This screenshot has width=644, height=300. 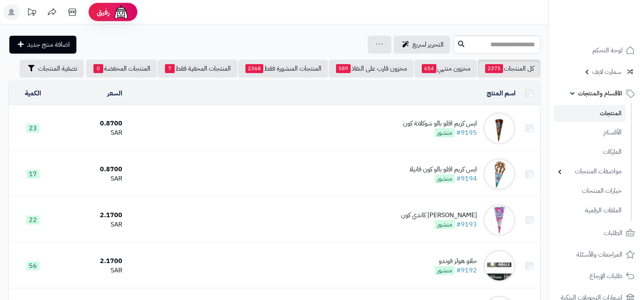 I want to click on a: مواصفات المنتجات, so click(x=589, y=172).